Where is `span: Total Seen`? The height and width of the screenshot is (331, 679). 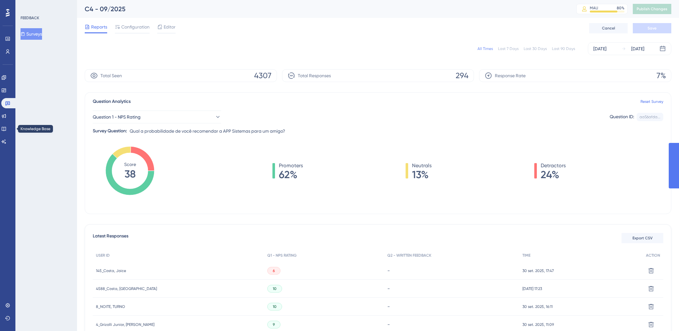
span: Total Seen is located at coordinates (111, 76).